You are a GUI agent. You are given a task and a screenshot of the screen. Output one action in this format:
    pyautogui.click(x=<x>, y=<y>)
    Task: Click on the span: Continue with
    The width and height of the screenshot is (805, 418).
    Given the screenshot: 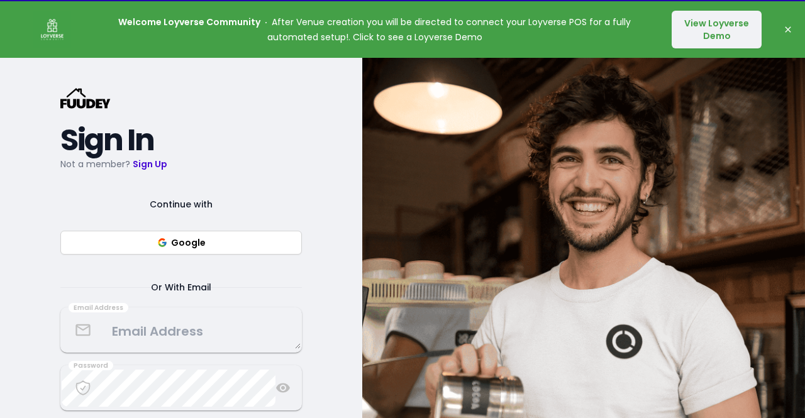 What is the action you would take?
    pyautogui.click(x=181, y=204)
    